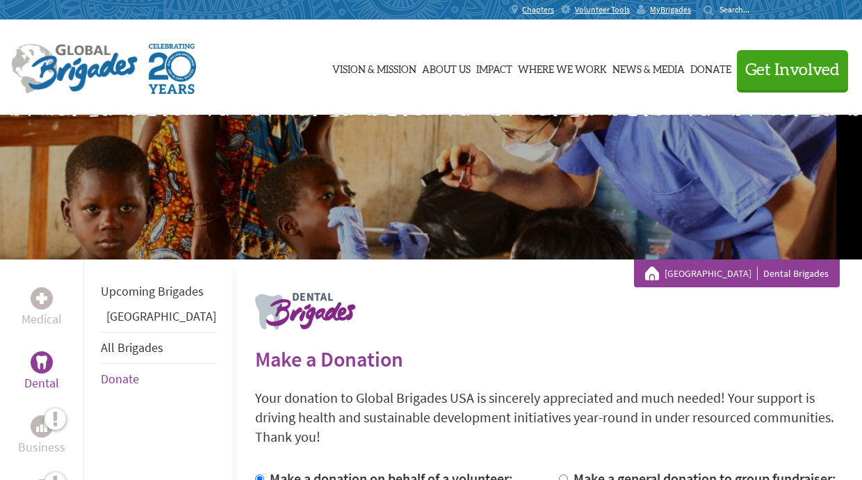  Describe the element at coordinates (42, 319) in the screenshot. I see `p: Medical` at that location.